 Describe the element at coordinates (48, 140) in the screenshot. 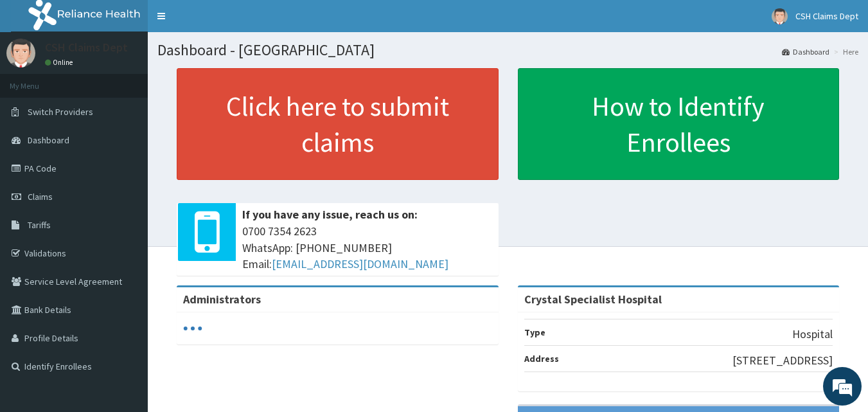

I see `span: Dashboard` at that location.